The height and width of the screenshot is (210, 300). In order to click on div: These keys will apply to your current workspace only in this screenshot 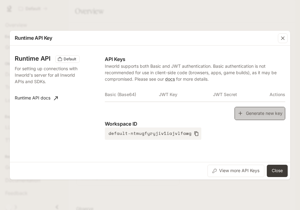, I will do `click(67, 59)`.